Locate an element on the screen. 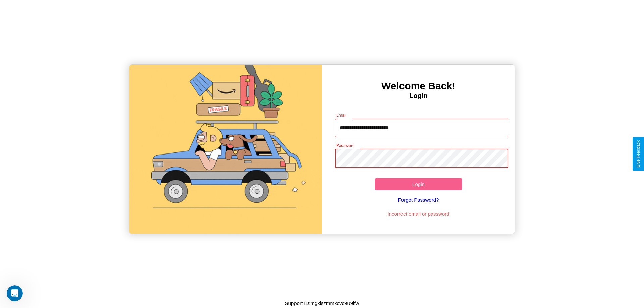  div: Give Feedback is located at coordinates (638, 154).